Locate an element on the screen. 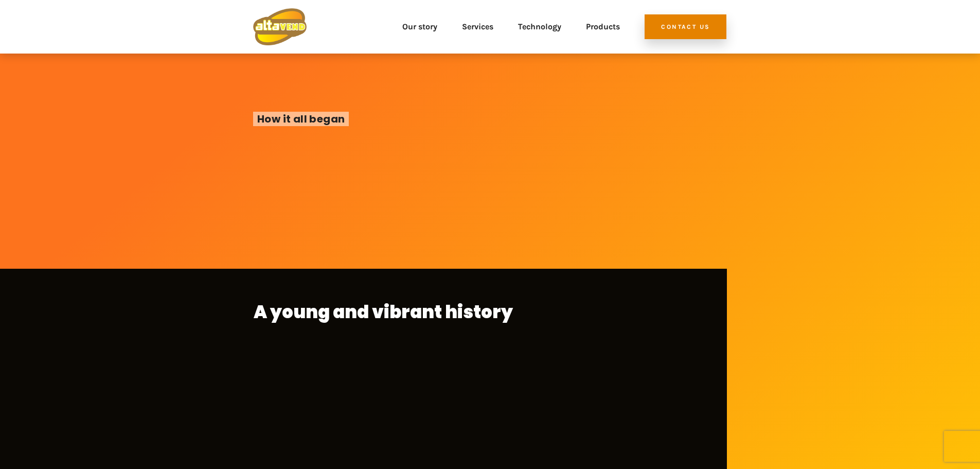 The height and width of the screenshot is (469, 980). span: How it all began is located at coordinates (301, 118).